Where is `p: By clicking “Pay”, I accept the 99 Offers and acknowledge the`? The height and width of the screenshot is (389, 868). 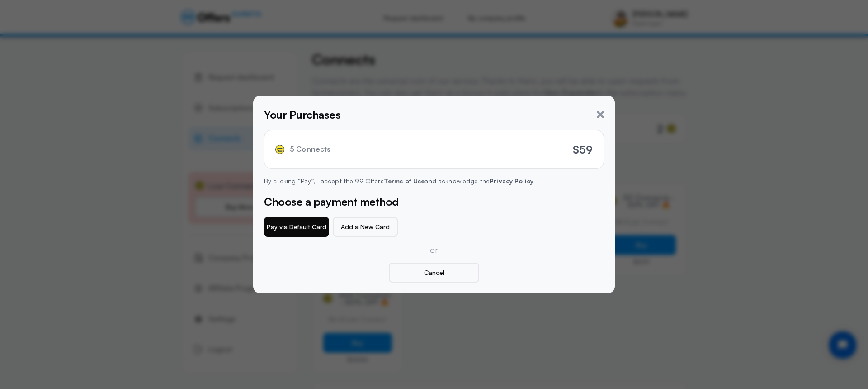
p: By clicking “Pay”, I accept the 99 Offers and acknowledge the is located at coordinates (434, 181).